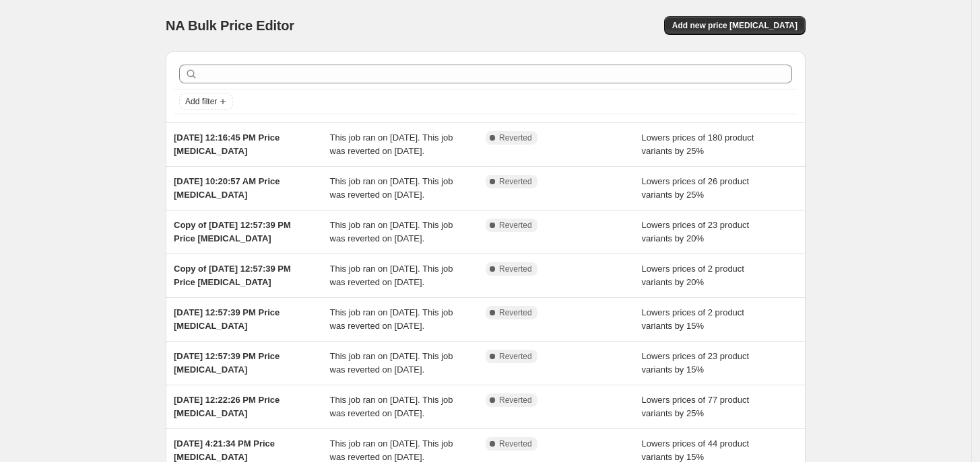 The width and height of the screenshot is (980, 462). Describe the element at coordinates (206, 102) in the screenshot. I see `button: Add filter` at that location.